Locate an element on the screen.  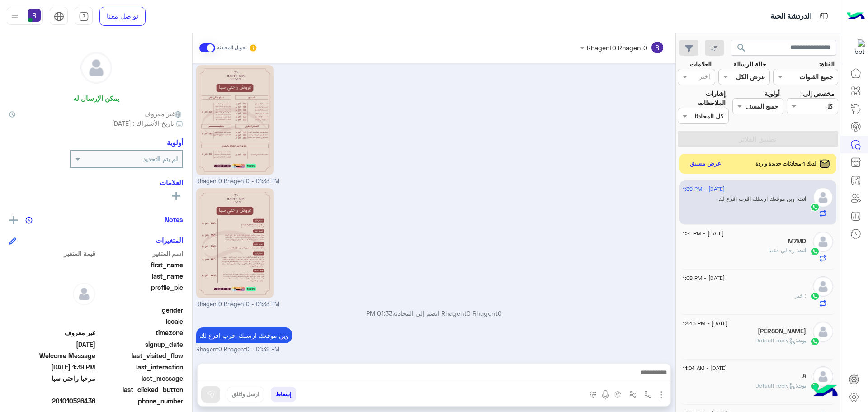
p: 10/9/2025, 1:39 PM is located at coordinates (244, 335).